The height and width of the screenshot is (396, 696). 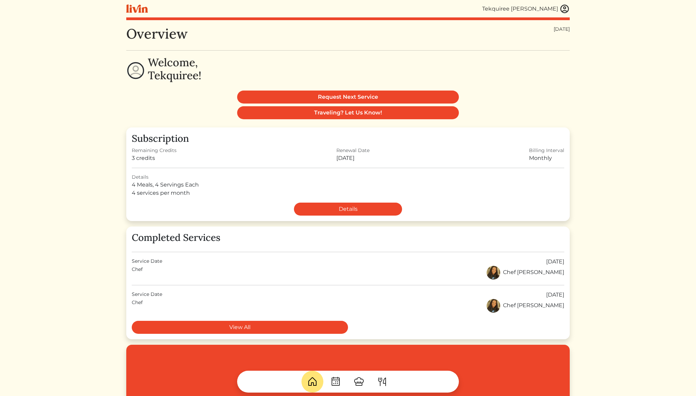 What do you see at coordinates (382, 382) in the screenshot?
I see `img: ForkKnife-55491504ffdb50bab0c1e09e7649658475375261d09fd45db06cec23bce548bf.svg` at bounding box center [382, 382].